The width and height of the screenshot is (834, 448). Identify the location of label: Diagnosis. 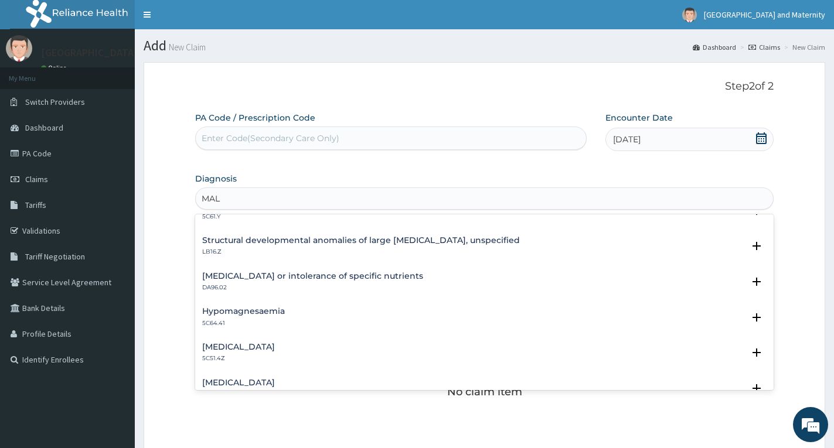
(216, 179).